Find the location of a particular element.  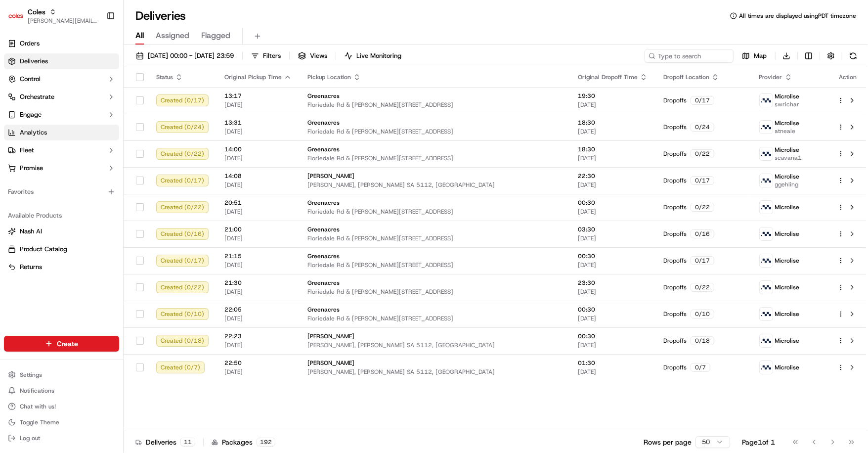

div: Available Products is located at coordinates (62, 216).